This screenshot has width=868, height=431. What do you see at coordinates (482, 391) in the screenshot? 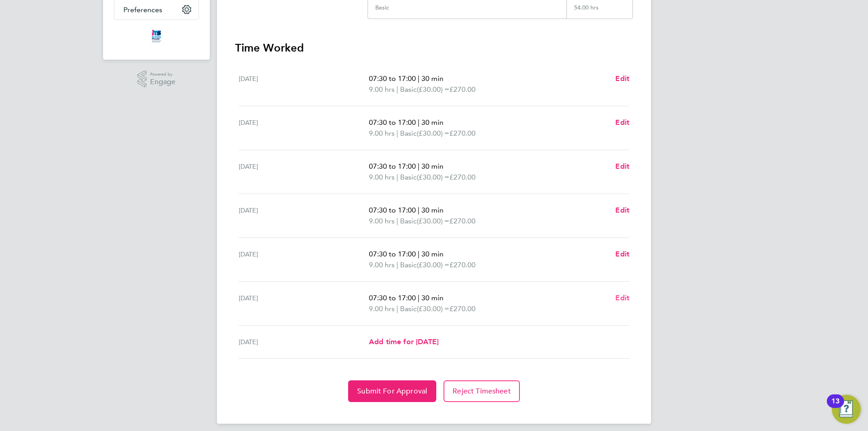
I see `button: Reject Timesheet` at bounding box center [482, 391].